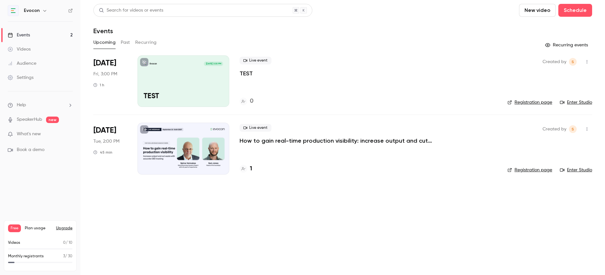  What do you see at coordinates (104, 42) in the screenshot?
I see `button: Upcoming` at bounding box center [104, 42].